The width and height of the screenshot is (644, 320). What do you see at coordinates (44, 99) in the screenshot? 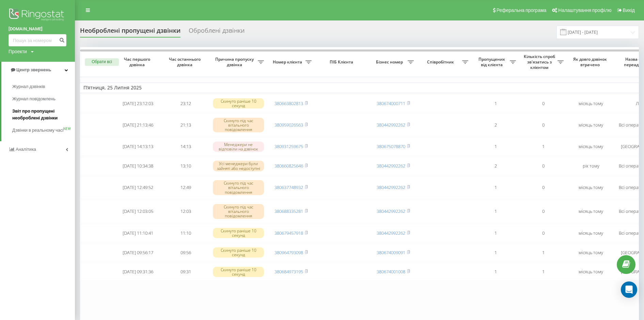
I see `a: Журнал повідомлень` at bounding box center [44, 99].